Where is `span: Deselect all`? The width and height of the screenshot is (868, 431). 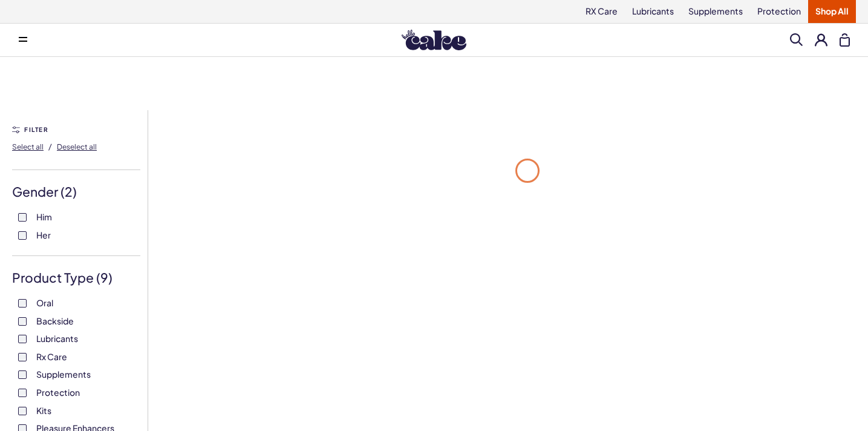
span: Deselect all is located at coordinates (77, 146).